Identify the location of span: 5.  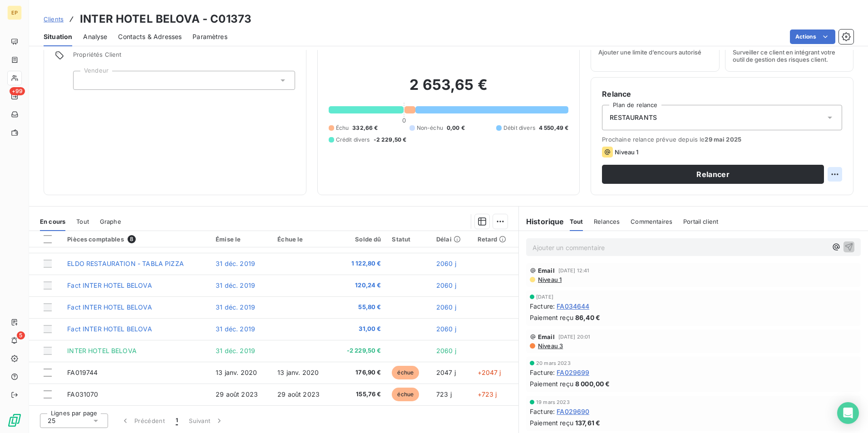
(21, 335).